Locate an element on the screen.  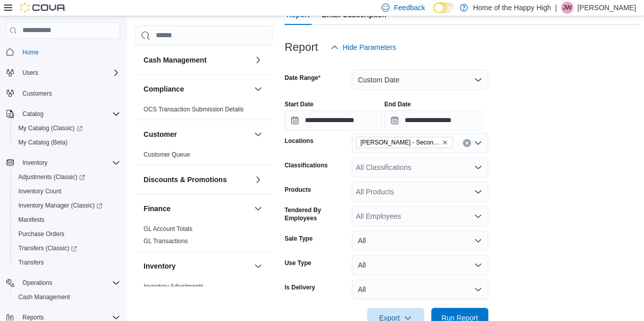
p: Home of the Happy High is located at coordinates (511, 7).